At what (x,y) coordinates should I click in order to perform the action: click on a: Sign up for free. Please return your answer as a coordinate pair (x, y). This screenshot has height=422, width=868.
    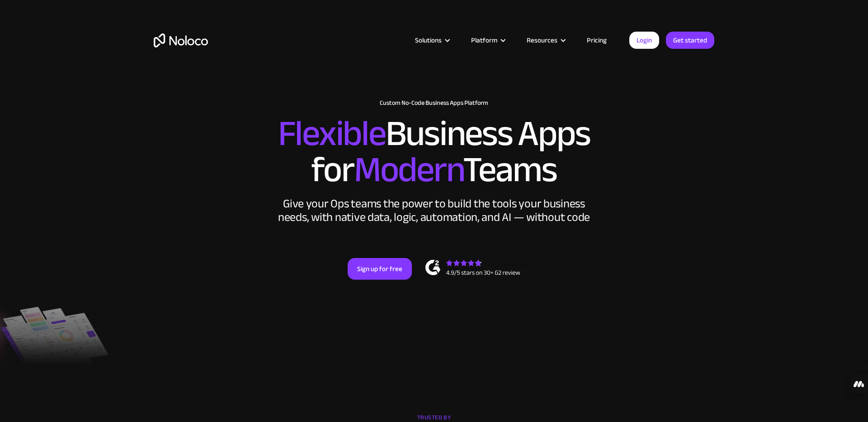
    Looking at the image, I should click on (380, 269).